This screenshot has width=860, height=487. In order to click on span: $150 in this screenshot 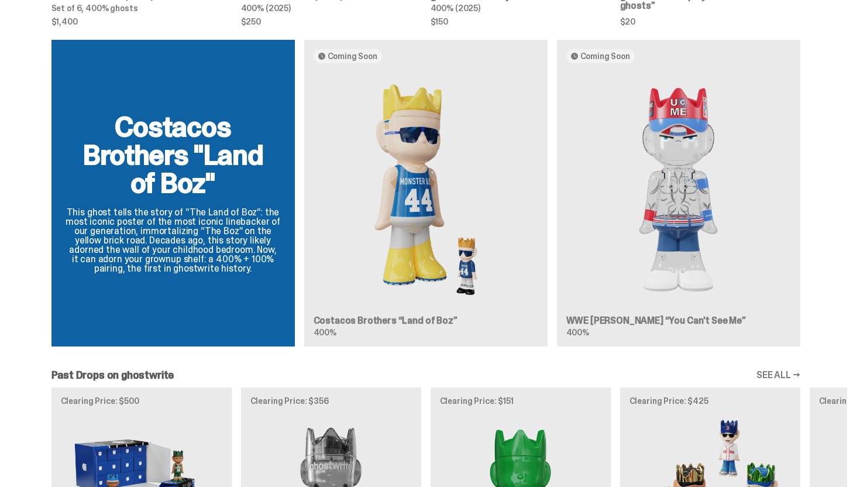, I will do `click(521, 22)`.